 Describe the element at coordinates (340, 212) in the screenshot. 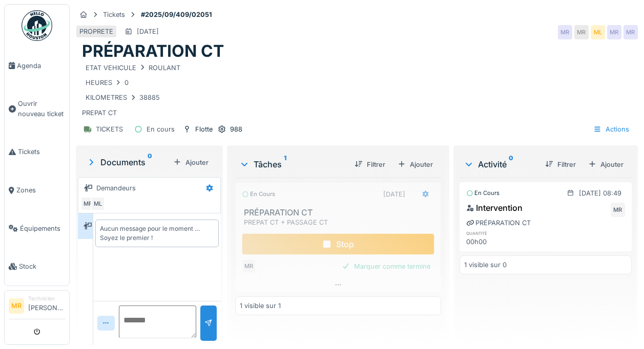

I see `h3: PRÉPARATION CT` at that location.